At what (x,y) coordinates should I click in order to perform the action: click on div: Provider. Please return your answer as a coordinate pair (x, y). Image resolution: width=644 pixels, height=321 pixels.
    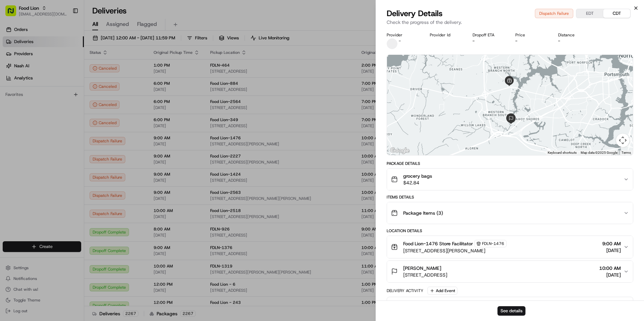
    Looking at the image, I should click on (403, 35).